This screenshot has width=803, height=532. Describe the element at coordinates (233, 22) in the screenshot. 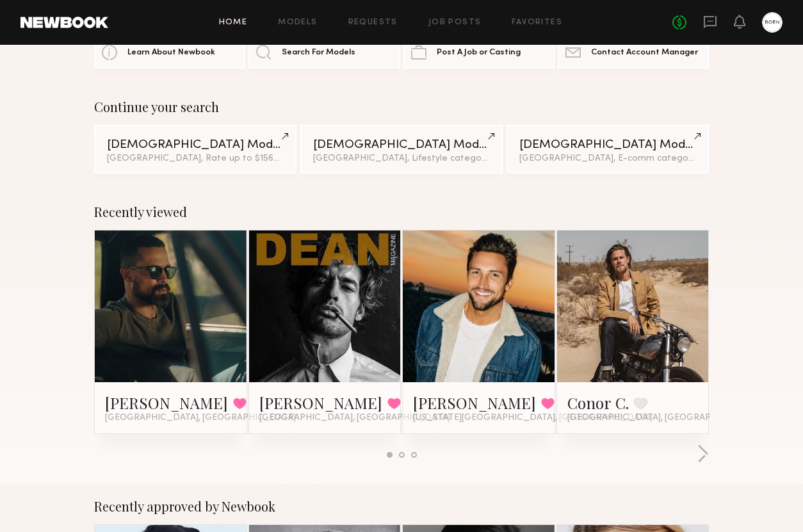

I see `a: Home` at that location.